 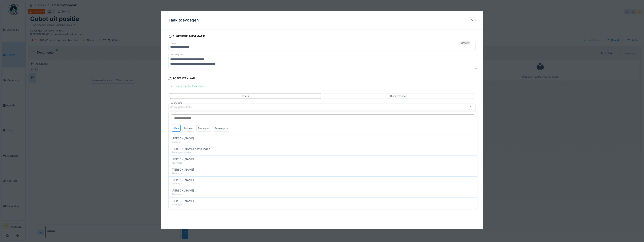 I want to click on div: Alles, so click(x=176, y=128).